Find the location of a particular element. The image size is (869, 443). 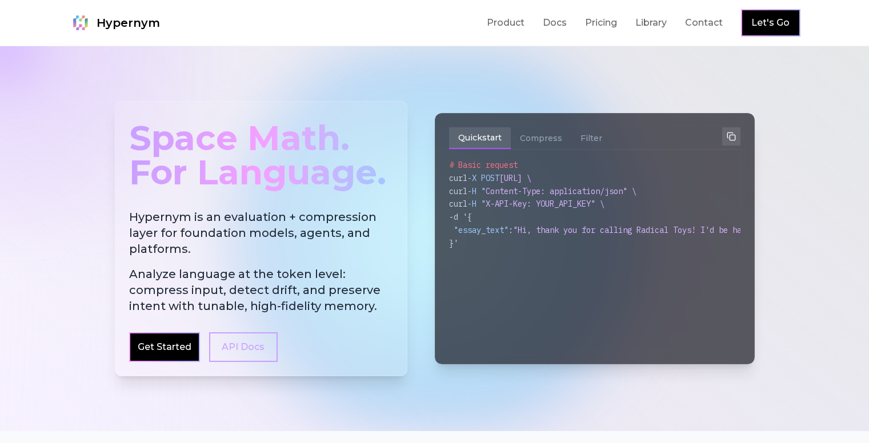

a: Product is located at coordinates (505, 23).